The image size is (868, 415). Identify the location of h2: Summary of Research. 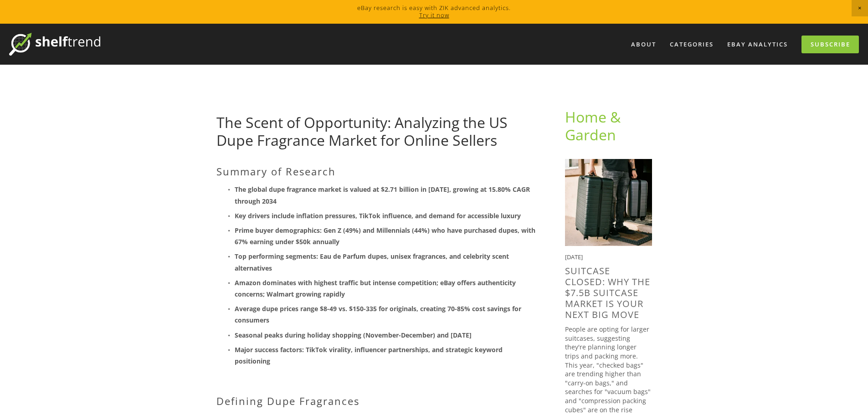
(376, 171).